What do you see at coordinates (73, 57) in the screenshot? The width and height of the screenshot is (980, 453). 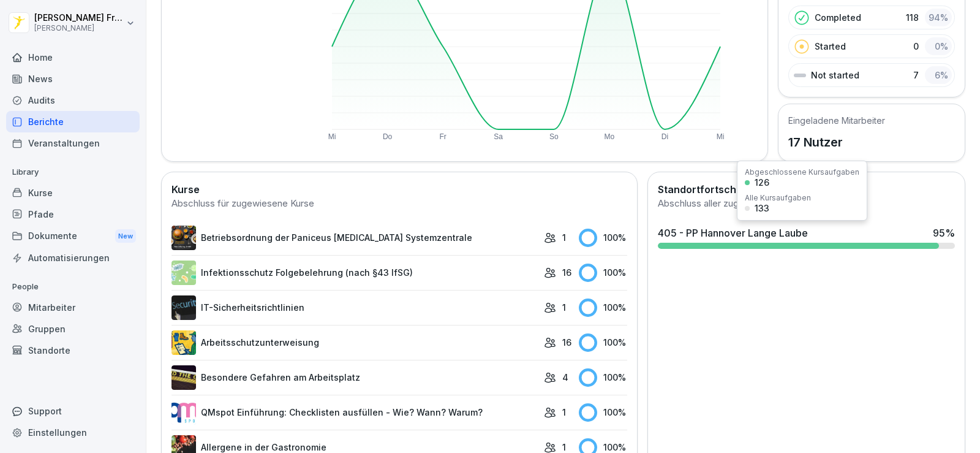 I see `div: Home` at bounding box center [73, 57].